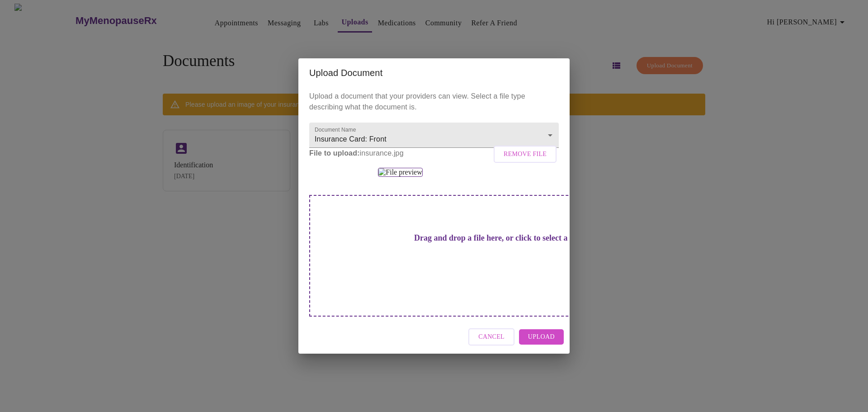 Image resolution: width=868 pixels, height=412 pixels. What do you see at coordinates (541, 336) in the screenshot?
I see `button: Upload` at bounding box center [541, 336].